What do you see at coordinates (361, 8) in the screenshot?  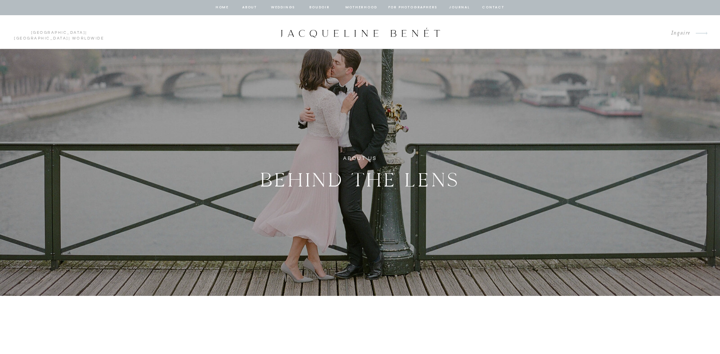 I see `a: Motherhood` at bounding box center [361, 8].